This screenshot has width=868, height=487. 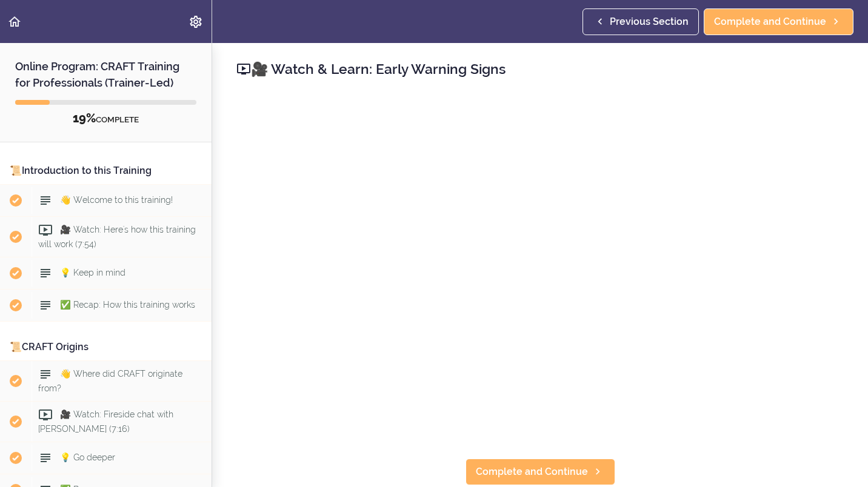 I want to click on span: 💡 Go deeper, so click(x=87, y=458).